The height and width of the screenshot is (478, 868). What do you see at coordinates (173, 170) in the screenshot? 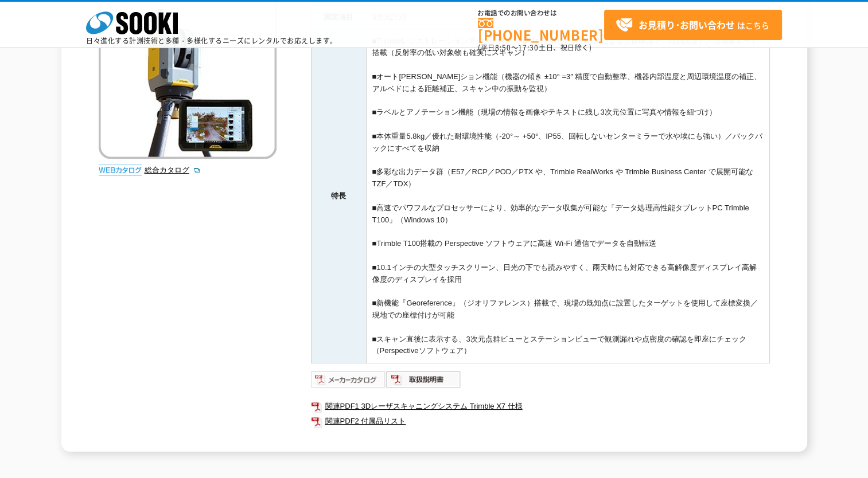
I see `a: 総合カタログ` at bounding box center [173, 170].